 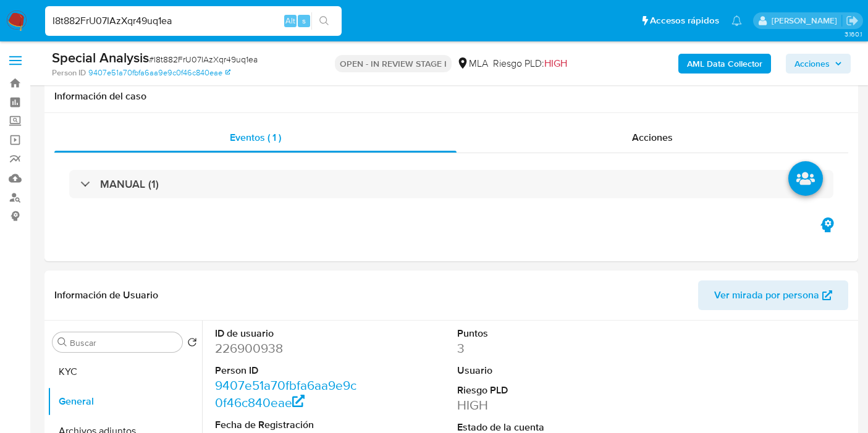 What do you see at coordinates (255, 138) in the screenshot?
I see `span: Eventos ( 1 )` at bounding box center [255, 138].